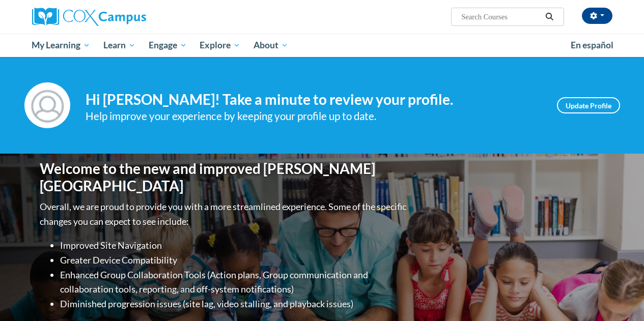  Describe the element at coordinates (220, 45) in the screenshot. I see `a: Explore` at that location.